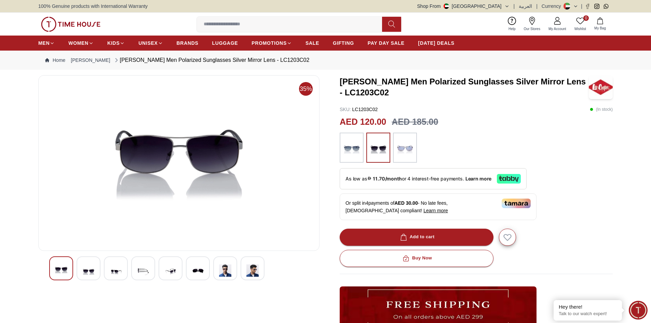  What do you see at coordinates (416, 258) in the screenshot?
I see `button: Buy Now` at bounding box center [416, 258].